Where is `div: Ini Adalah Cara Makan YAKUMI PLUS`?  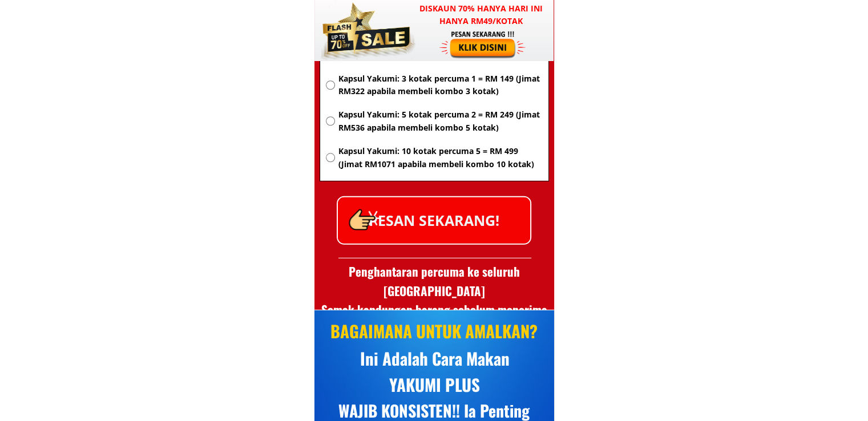 div: Ini Adalah Cara Makan YAKUMI PLUS is located at coordinates (434, 372).